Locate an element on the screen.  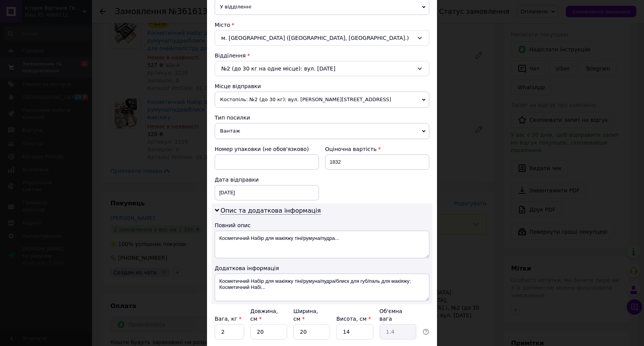
textarea: Косметичний Набір для макіяжу тіні/румуна/пудра/блиск для губ/паль для макіяжу; Косметичний Набі... is located at coordinates (322, 287).